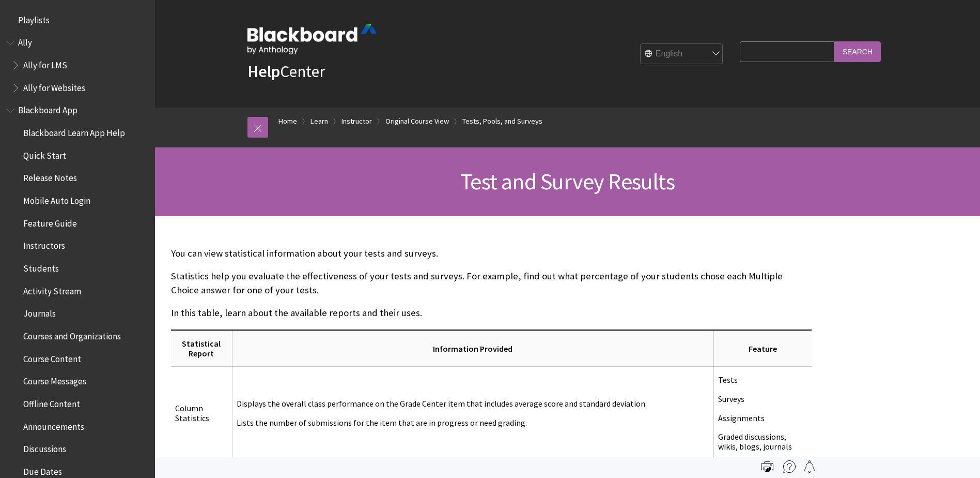  I want to click on span: Due Dates, so click(43, 469).